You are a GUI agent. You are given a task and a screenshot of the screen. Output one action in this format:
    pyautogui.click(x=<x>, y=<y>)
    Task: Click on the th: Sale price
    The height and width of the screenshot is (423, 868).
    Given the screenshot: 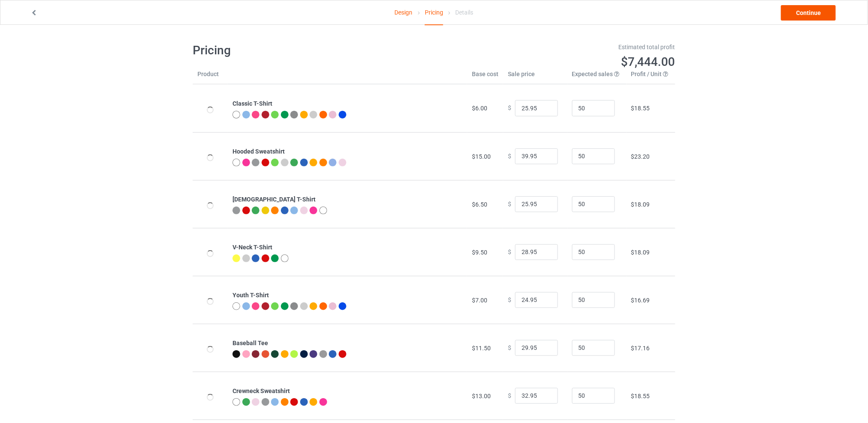 What is the action you would take?
    pyautogui.click(x=536, y=77)
    